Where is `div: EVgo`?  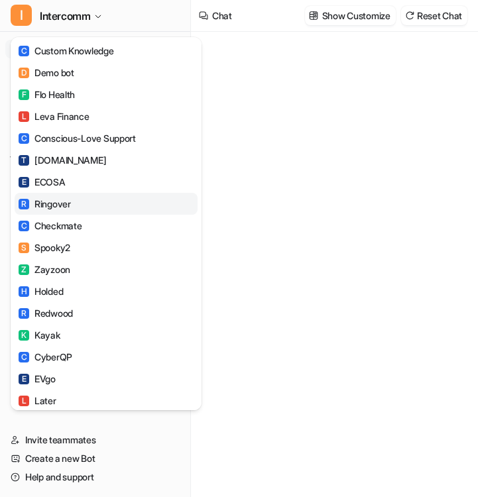
div: EVgo is located at coordinates (37, 378).